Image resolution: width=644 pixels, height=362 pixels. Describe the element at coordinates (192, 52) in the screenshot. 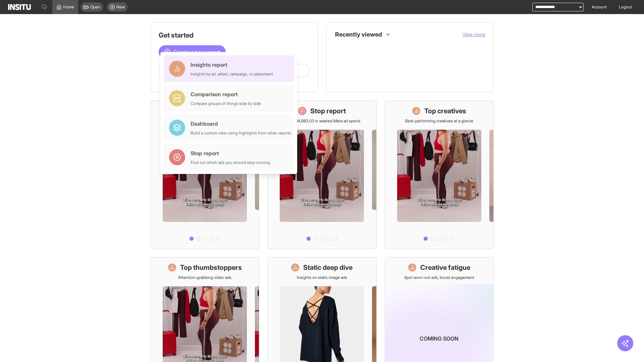

I see `button: Create a new report` at that location.